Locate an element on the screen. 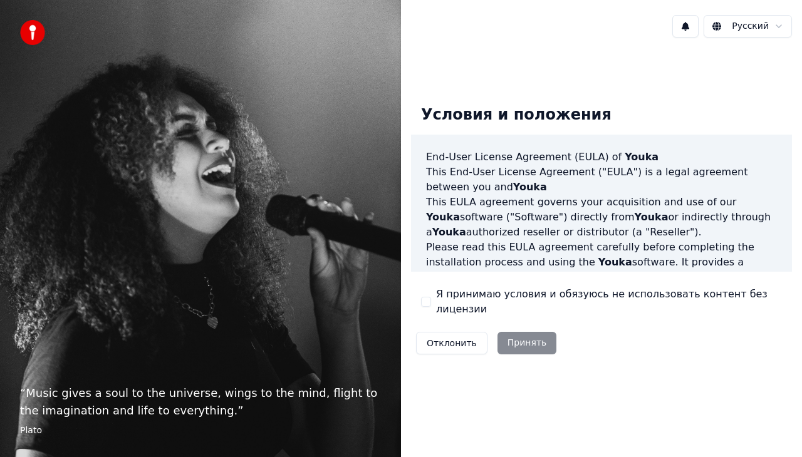  img: youka is located at coordinates (33, 33).